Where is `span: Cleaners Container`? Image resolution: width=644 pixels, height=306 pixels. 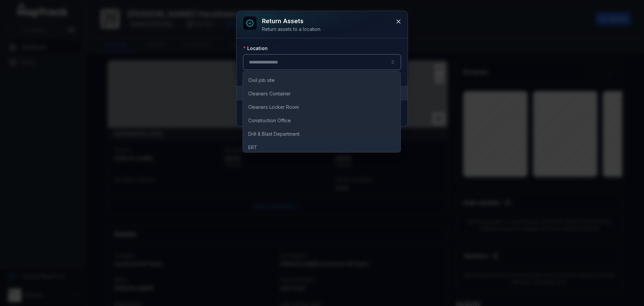 span: Cleaners Container is located at coordinates (270, 93).